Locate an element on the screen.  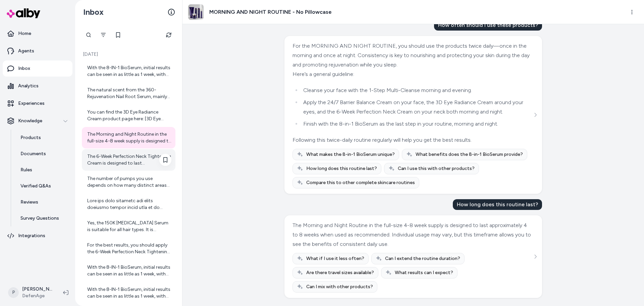
a: Products is located at coordinates (43, 138).